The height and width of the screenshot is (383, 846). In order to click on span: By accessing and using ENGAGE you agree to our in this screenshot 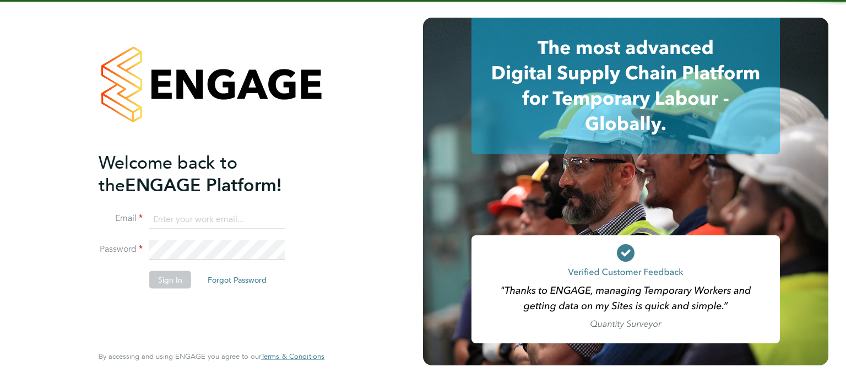, I will do `click(211, 356)`.